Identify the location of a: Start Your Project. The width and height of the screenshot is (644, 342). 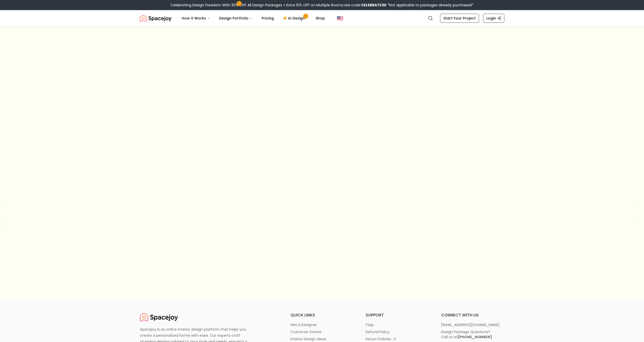
(460, 18).